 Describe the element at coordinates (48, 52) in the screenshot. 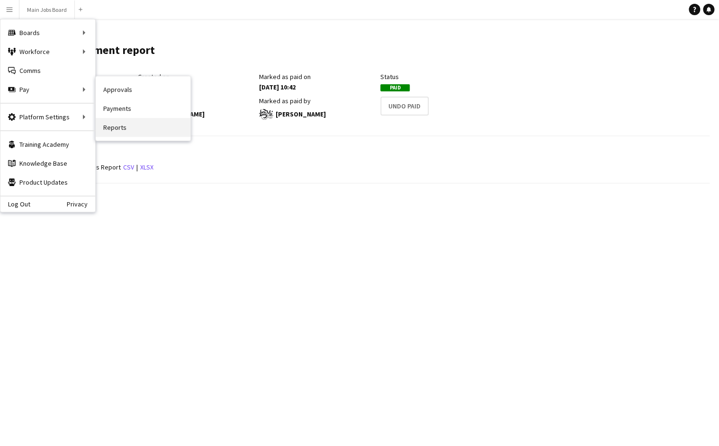

I see `div: Workforce` at that location.